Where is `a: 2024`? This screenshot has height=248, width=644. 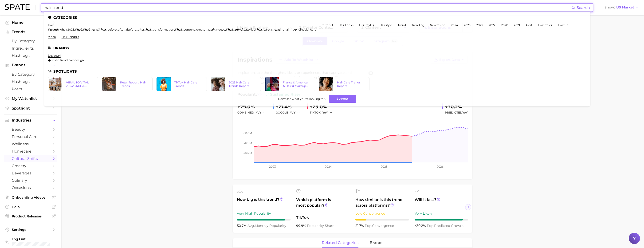 a: 2024 is located at coordinates (455, 25).